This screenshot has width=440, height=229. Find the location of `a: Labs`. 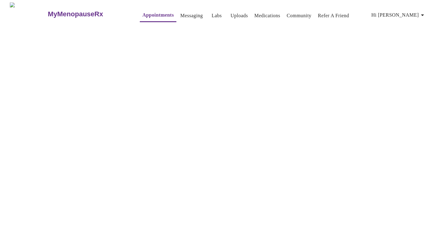

a: Labs is located at coordinates (217, 16).